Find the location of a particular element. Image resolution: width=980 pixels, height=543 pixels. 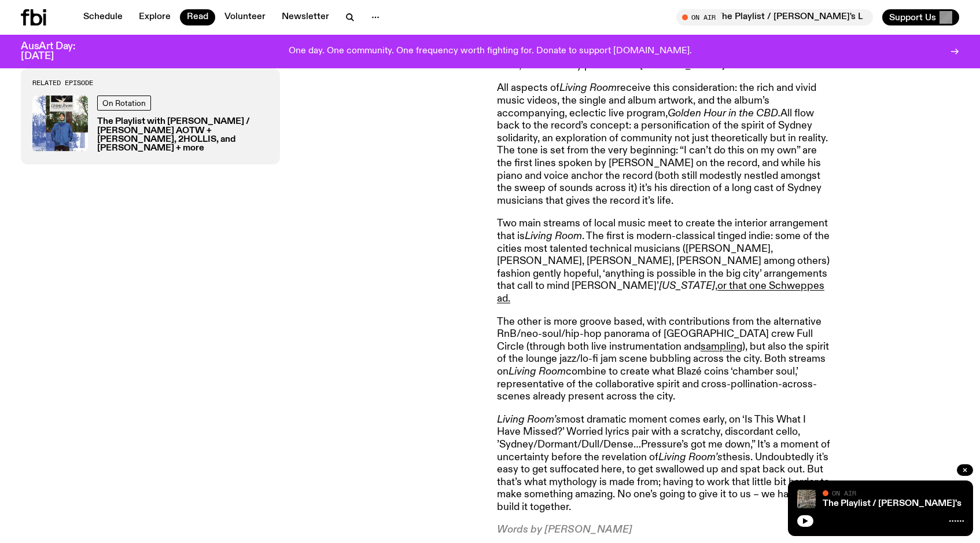

a: Explore is located at coordinates (154, 17).